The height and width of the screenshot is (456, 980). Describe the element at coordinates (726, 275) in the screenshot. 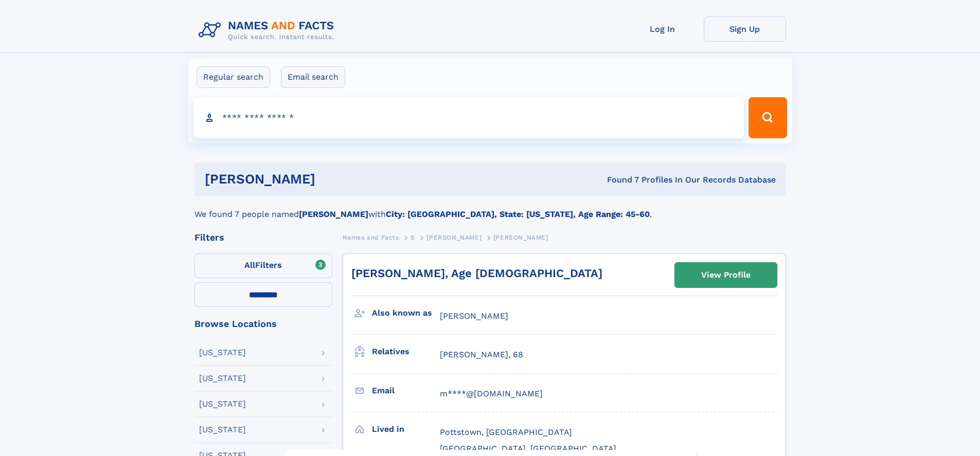

I see `div: View Profile` at that location.